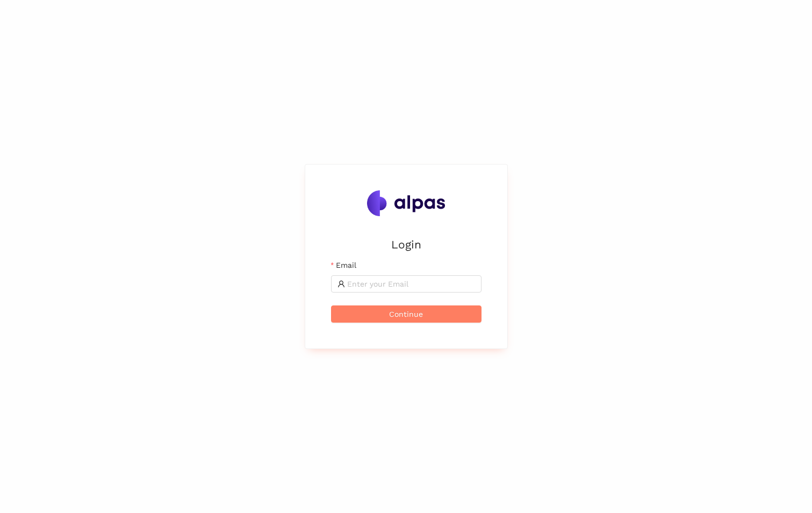 The height and width of the screenshot is (513, 812). I want to click on h2: Login, so click(406, 244).